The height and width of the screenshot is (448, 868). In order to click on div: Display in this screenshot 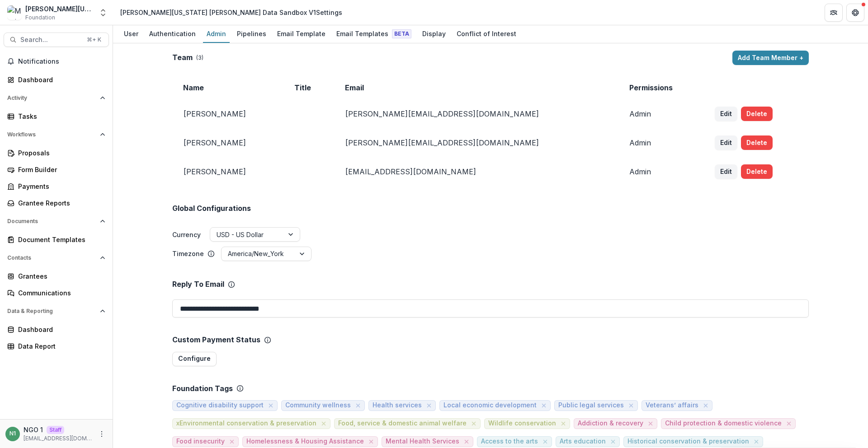, I will do `click(434, 33)`.